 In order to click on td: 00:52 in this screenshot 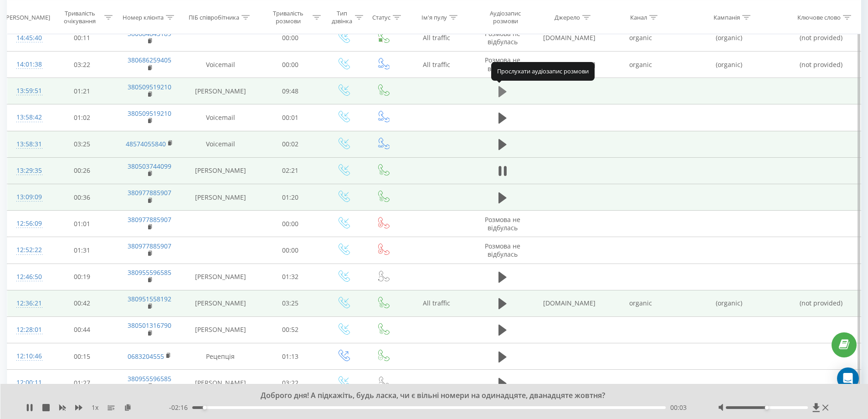, I will do `click(290, 329)`.